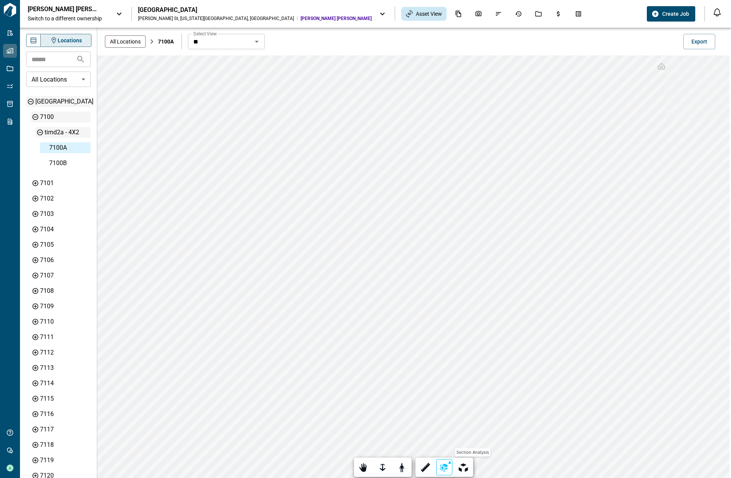 The width and height of the screenshot is (731, 478). Describe the element at coordinates (65, 275) in the screenshot. I see `div: 7107` at that location.